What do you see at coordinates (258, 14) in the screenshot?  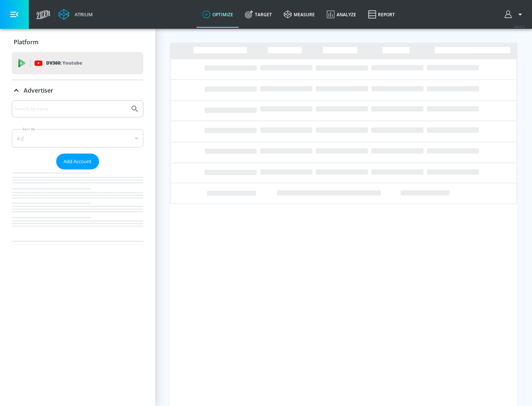 I see `a: Target` at bounding box center [258, 14].